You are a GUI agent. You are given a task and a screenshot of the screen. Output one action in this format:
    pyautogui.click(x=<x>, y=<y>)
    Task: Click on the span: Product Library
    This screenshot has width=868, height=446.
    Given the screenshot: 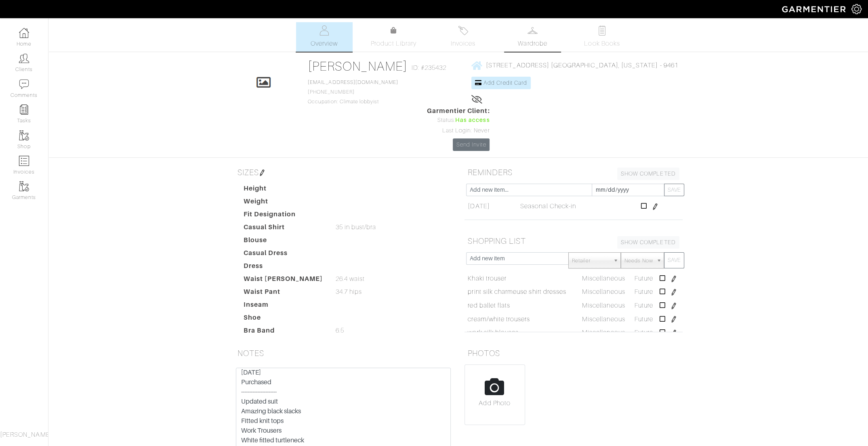 What is the action you would take?
    pyautogui.click(x=394, y=43)
    